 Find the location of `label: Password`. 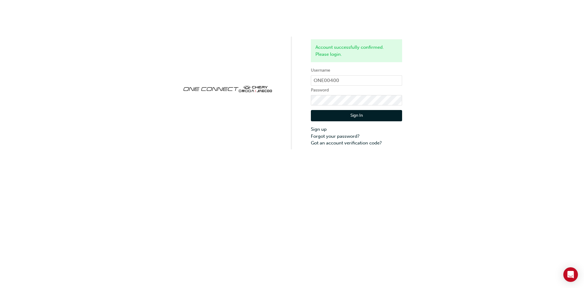

label: Password is located at coordinates (357, 90).